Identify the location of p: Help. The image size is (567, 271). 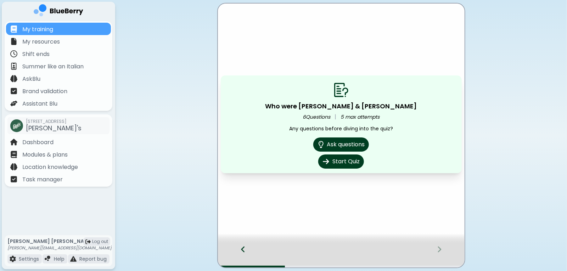
(59, 259).